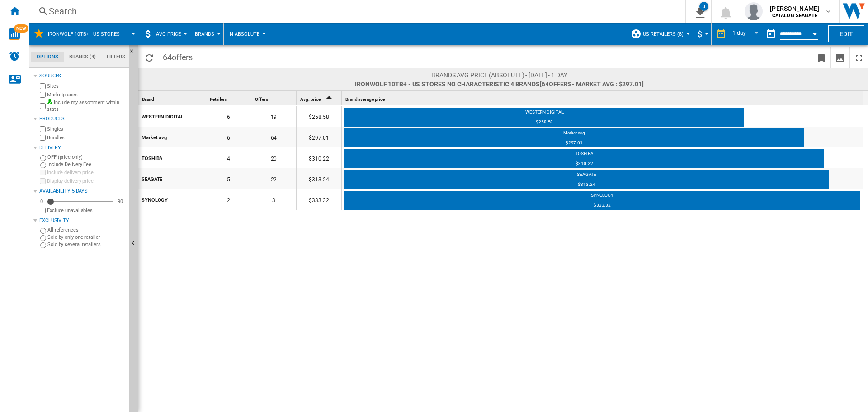 The image size is (868, 412). What do you see at coordinates (274, 137) in the screenshot?
I see `div: 64` at bounding box center [274, 137].